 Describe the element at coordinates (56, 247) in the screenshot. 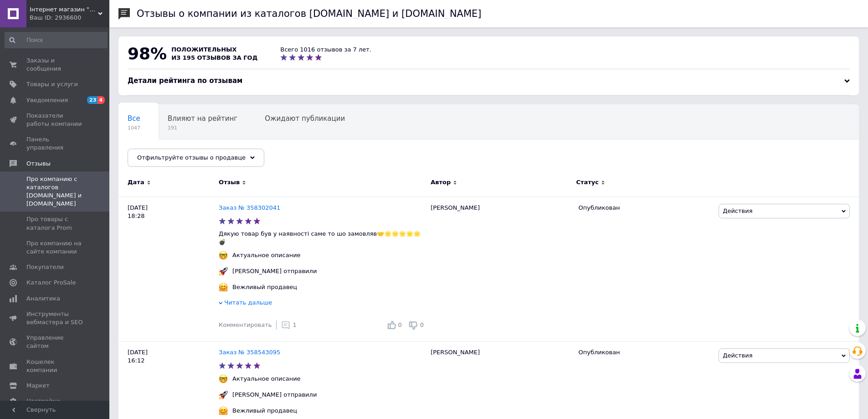

I see `span: Про компанию на сайте компании` at that location.